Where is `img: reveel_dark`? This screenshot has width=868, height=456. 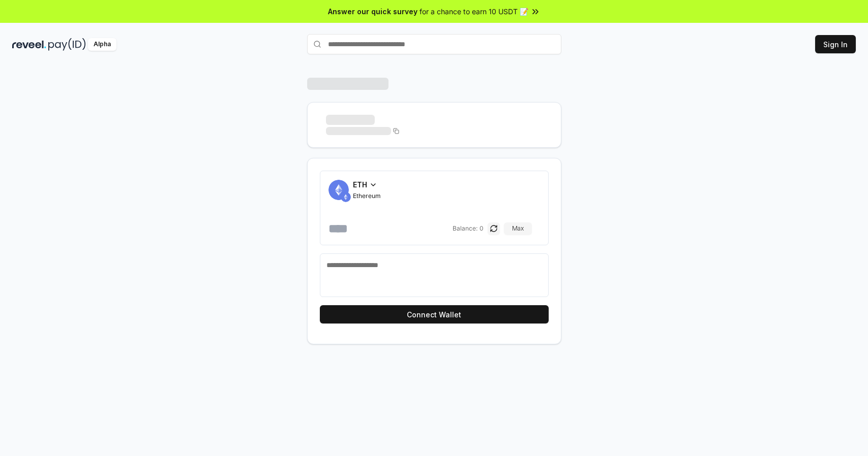
img: reveel_dark is located at coordinates (29, 44).